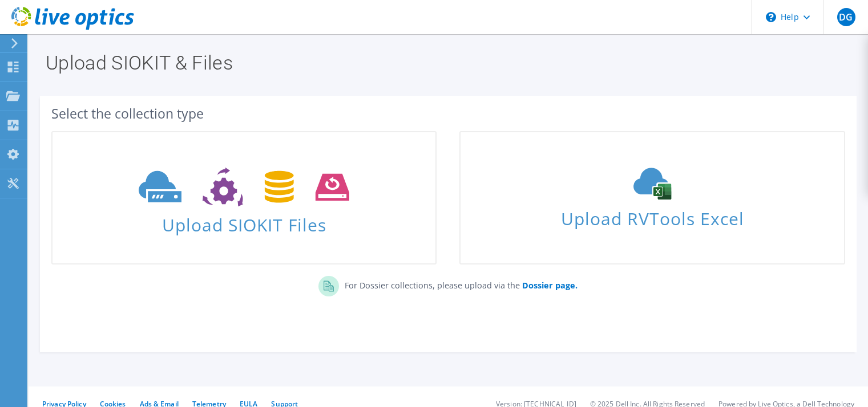 This screenshot has height=407, width=868. What do you see at coordinates (548, 285) in the screenshot?
I see `a: Dossier page.` at bounding box center [548, 285].